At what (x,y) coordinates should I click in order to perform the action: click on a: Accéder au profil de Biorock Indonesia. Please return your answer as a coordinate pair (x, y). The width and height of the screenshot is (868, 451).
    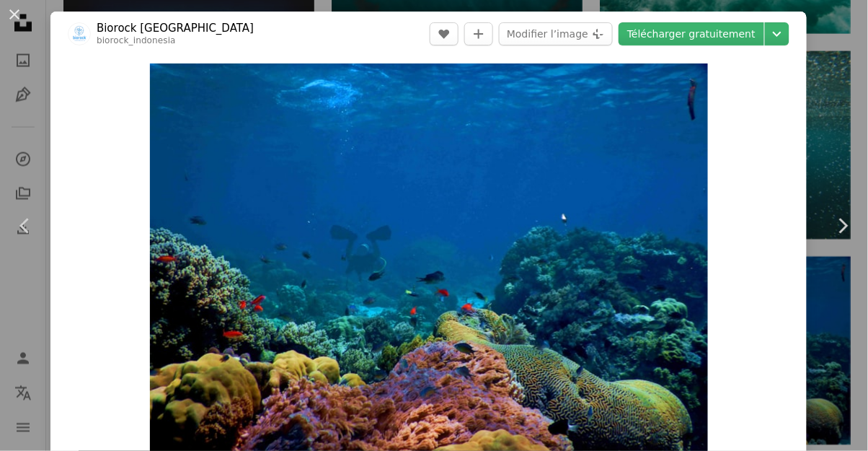
    Looking at the image, I should click on (79, 34).